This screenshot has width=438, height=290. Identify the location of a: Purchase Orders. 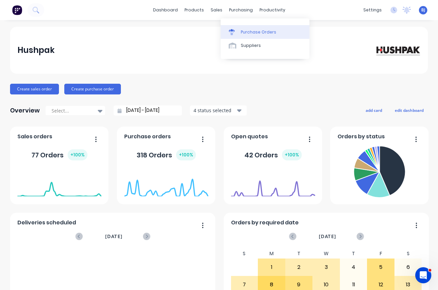
(265, 32).